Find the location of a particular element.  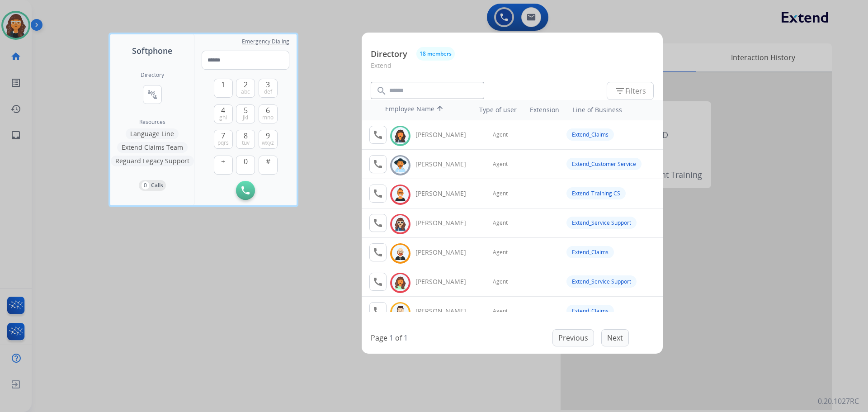

mat-icon: arrow_upward is located at coordinates (440, 110).